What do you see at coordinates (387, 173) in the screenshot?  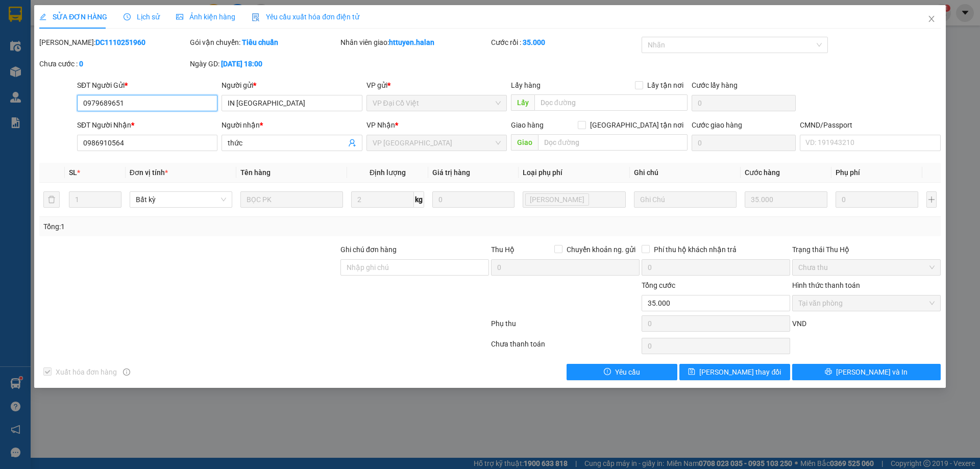 I see `span: Định lượng` at bounding box center [387, 173].